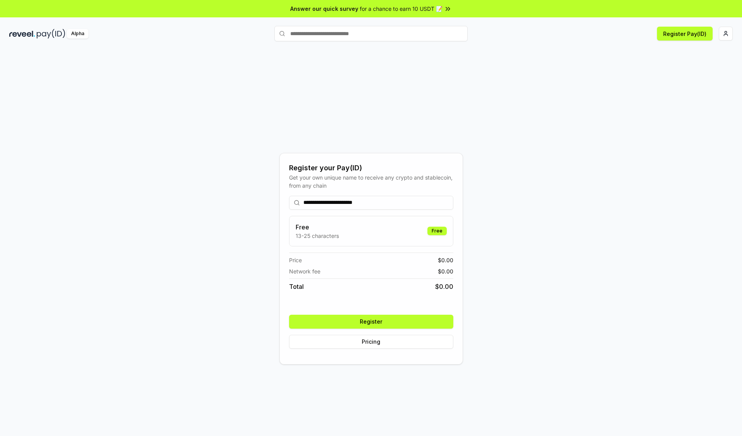  I want to click on button: Pricing, so click(371, 342).